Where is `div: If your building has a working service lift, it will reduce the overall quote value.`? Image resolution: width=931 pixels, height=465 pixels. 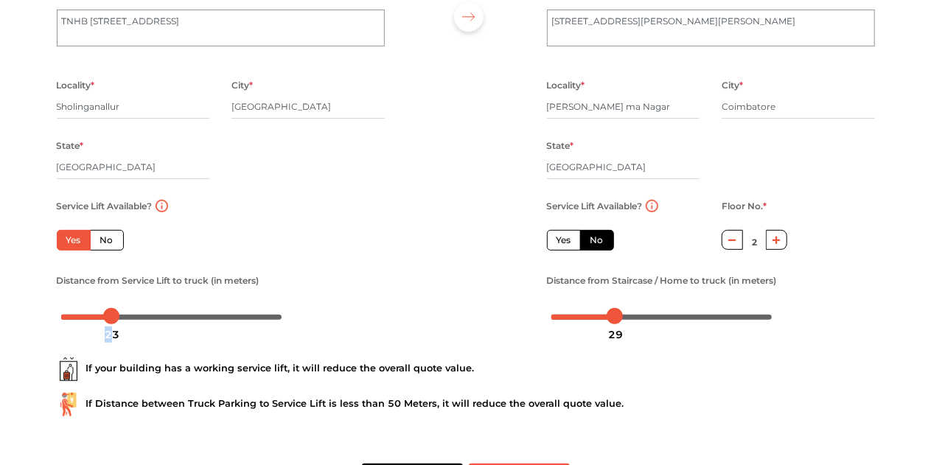
div: If your building has a working service lift, it will reduce the overall quote value. is located at coordinates (466, 369).